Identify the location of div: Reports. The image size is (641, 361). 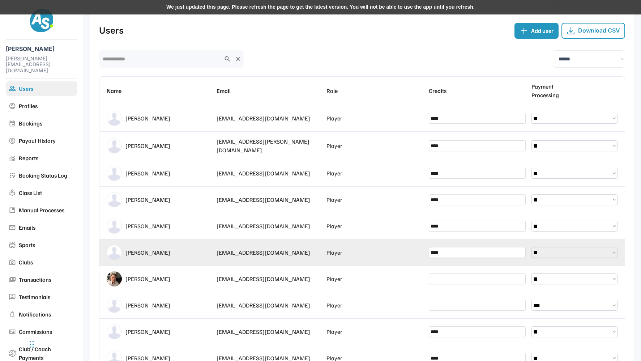
(47, 158).